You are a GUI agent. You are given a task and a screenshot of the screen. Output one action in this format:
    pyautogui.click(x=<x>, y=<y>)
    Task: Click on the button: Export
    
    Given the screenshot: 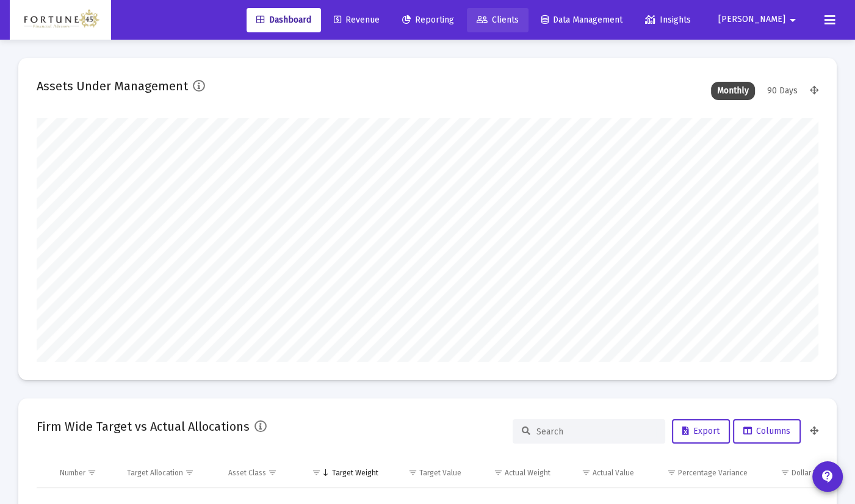 What is the action you would take?
    pyautogui.click(x=701, y=432)
    